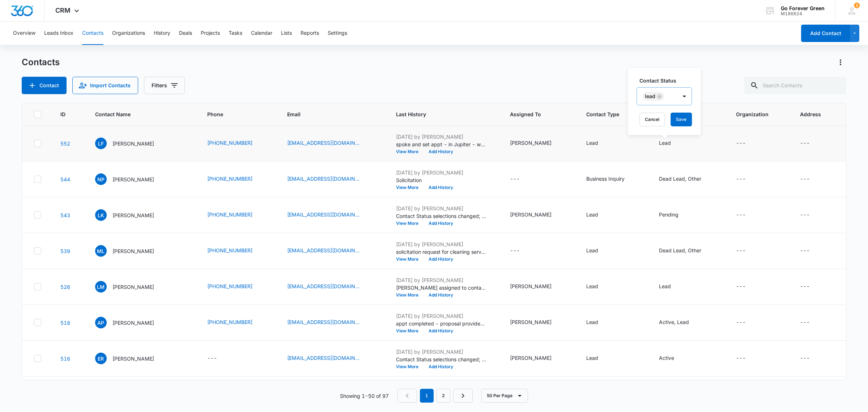  Describe the element at coordinates (856, 5) in the screenshot. I see `div: notifications count` at that location.